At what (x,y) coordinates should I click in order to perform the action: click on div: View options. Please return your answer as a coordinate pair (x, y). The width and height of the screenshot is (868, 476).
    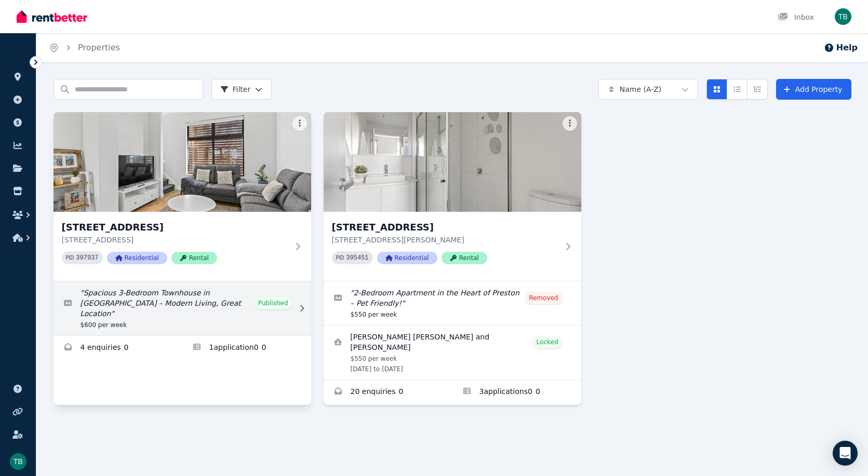
    Looking at the image, I should click on (737, 89).